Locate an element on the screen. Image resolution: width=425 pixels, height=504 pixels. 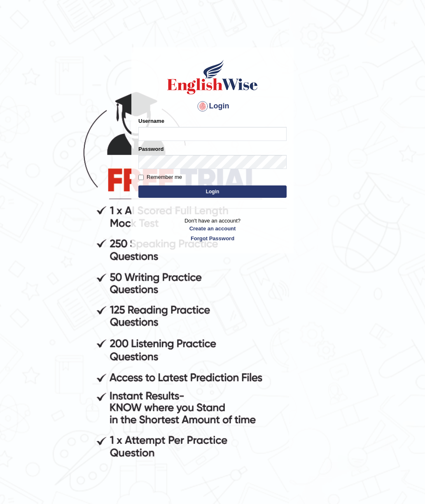
p: Don't have an account? is located at coordinates (213, 230).